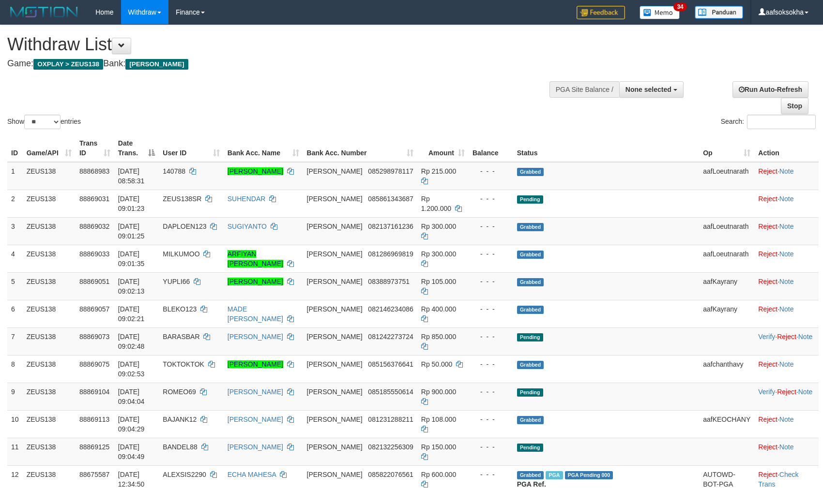 The image size is (823, 489). I want to click on span: YUPLI66, so click(176, 282).